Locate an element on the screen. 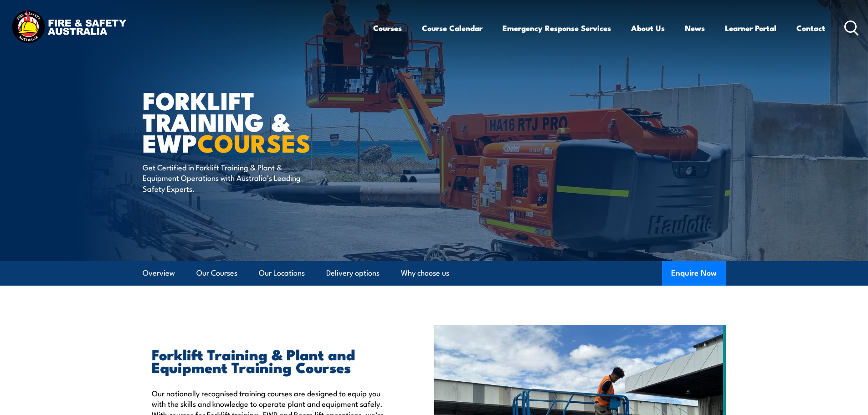 The height and width of the screenshot is (415, 868). a: Why choose us is located at coordinates (425, 273).